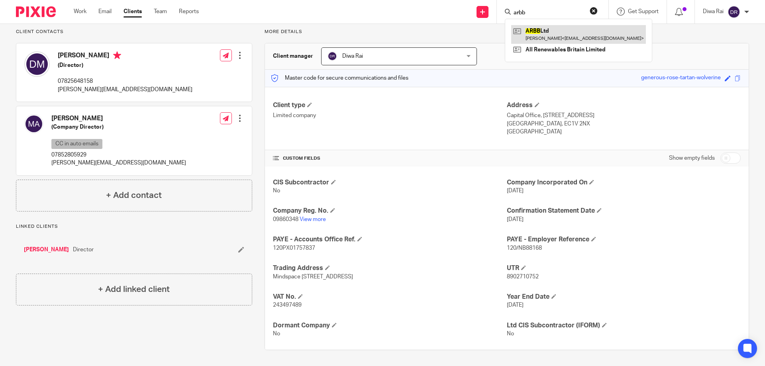 This screenshot has height=366, width=765. Describe the element at coordinates (119, 127) in the screenshot. I see `h5: (Company Director)` at that location.